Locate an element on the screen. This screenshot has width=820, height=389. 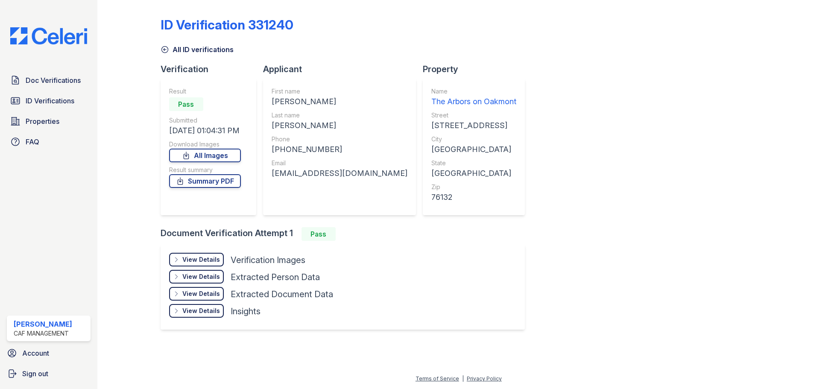
div: City is located at coordinates (473, 139).